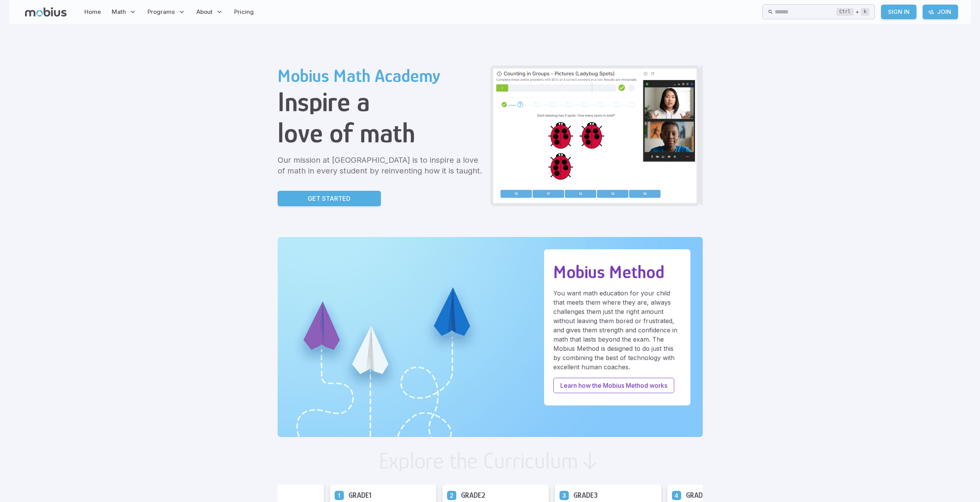 The image size is (980, 502). Describe the element at coordinates (585, 495) in the screenshot. I see `h5: Grade 3` at that location.